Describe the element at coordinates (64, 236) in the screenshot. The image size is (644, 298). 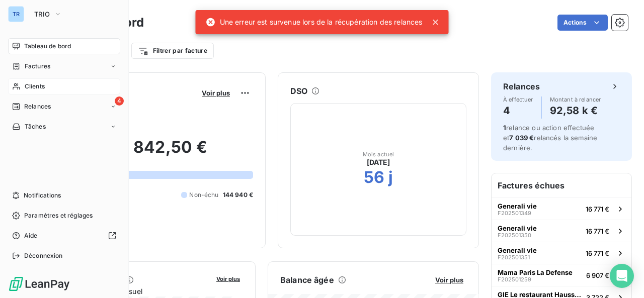
I see `a: Aide` at that location.